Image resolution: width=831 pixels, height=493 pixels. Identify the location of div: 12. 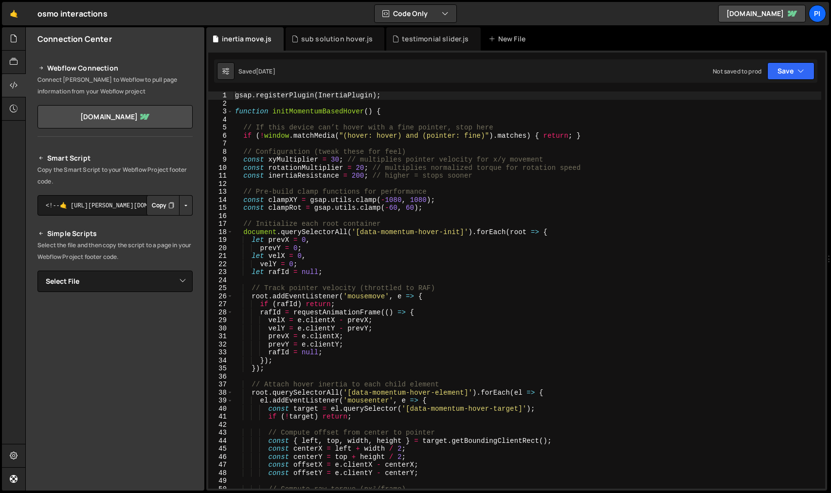
(220, 184).